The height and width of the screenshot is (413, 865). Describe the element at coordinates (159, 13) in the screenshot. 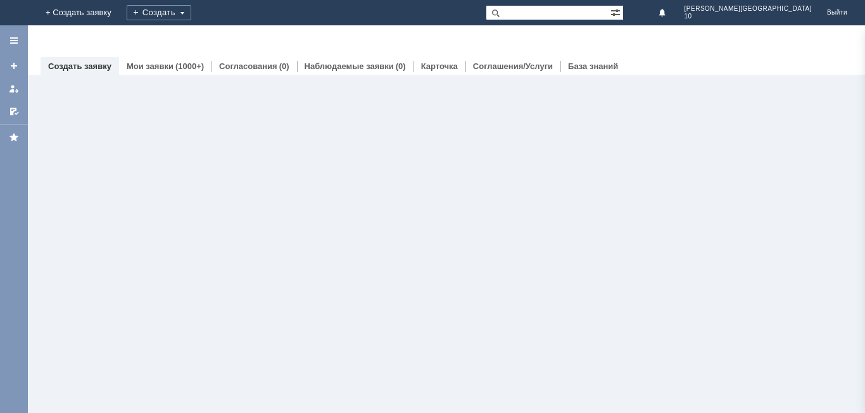

I see `div: Создать` at that location.